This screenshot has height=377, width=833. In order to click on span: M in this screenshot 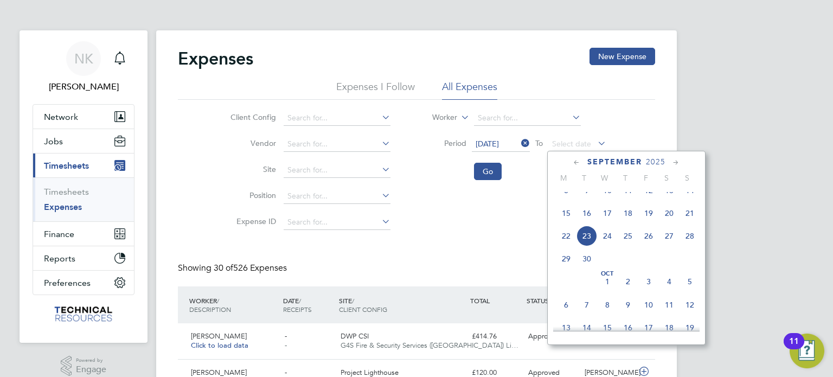, I will do `click(564, 178)`.